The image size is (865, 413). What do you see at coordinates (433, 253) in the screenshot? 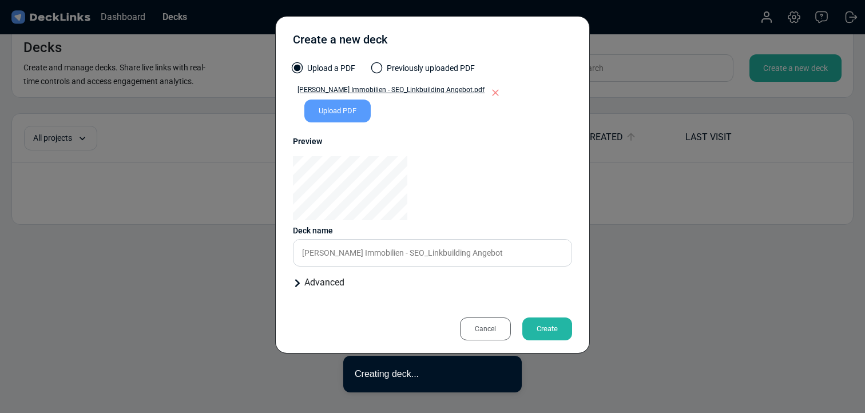
I see `input: Enter a name` at bounding box center [433, 253].